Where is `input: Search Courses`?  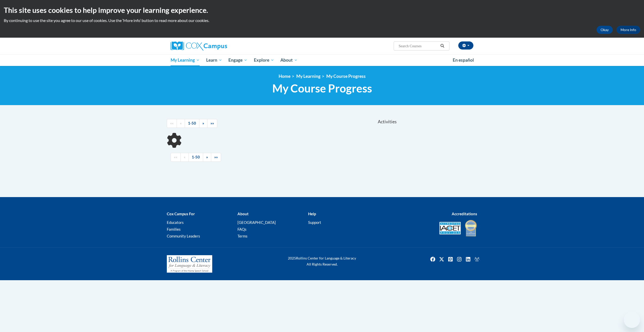 input: Search Courses is located at coordinates (419, 46).